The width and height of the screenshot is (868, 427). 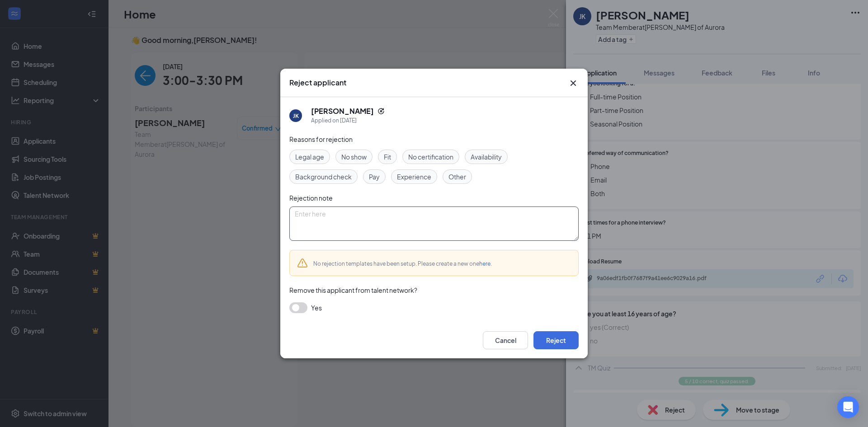 I want to click on svg: Reapply, so click(x=382, y=111).